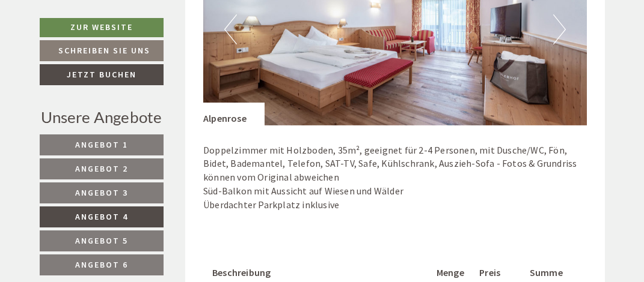  Describe the element at coordinates (101, 145) in the screenshot. I see `span: Angebot 1` at that location.